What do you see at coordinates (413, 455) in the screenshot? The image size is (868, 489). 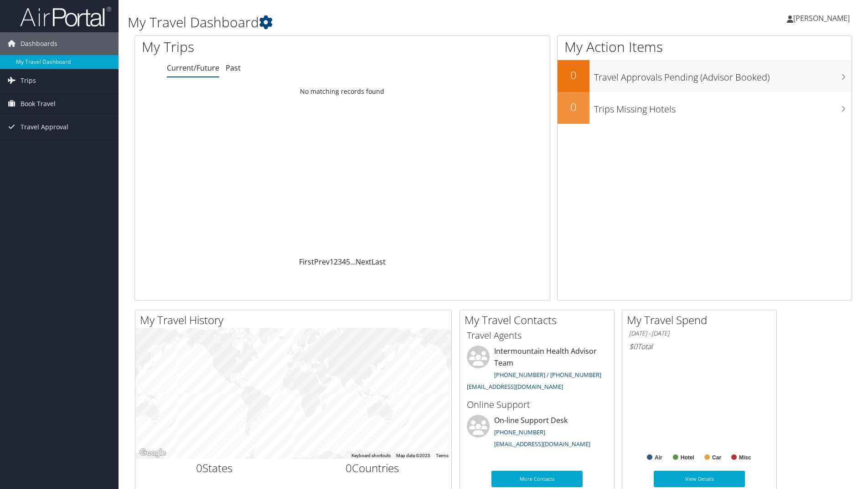 I see `span: Map data ©2025` at bounding box center [413, 455].